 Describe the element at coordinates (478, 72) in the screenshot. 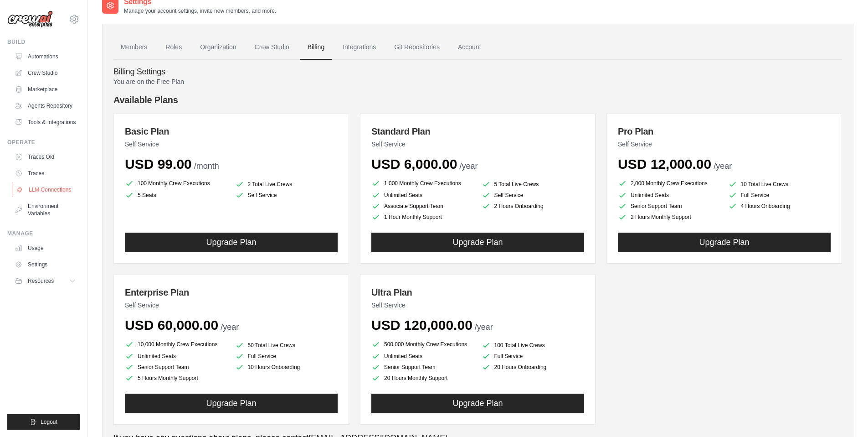

I see `h4: Billing Settings` at that location.